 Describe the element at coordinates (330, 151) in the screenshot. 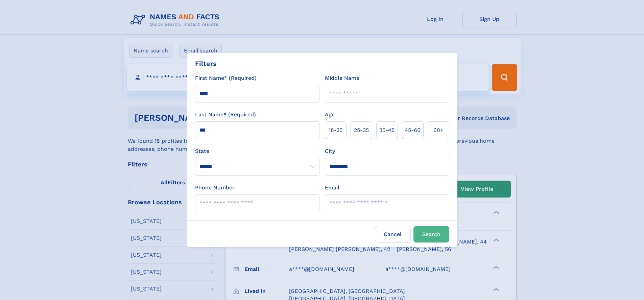

I see `label: City` at that location.